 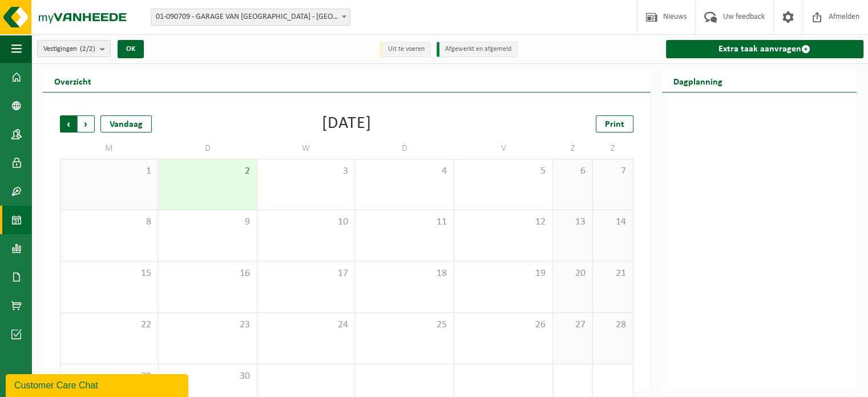 What do you see at coordinates (615, 125) in the screenshot?
I see `span: Print` at bounding box center [615, 125].